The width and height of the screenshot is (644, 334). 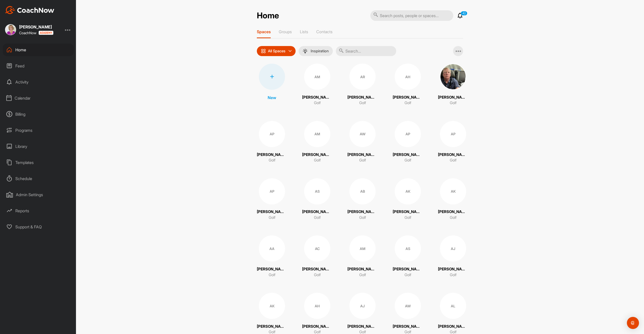 I want to click on img: CoachNow acadmey, so click(x=46, y=33).